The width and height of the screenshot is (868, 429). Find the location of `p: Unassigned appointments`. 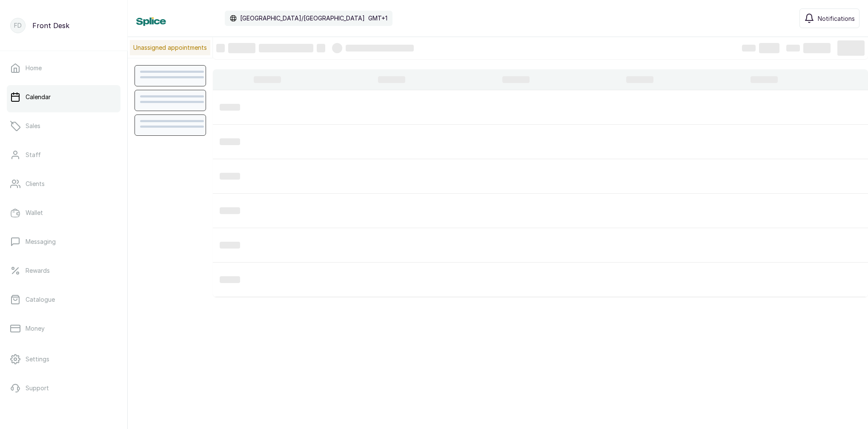

p: Unassigned appointments is located at coordinates (170, 48).